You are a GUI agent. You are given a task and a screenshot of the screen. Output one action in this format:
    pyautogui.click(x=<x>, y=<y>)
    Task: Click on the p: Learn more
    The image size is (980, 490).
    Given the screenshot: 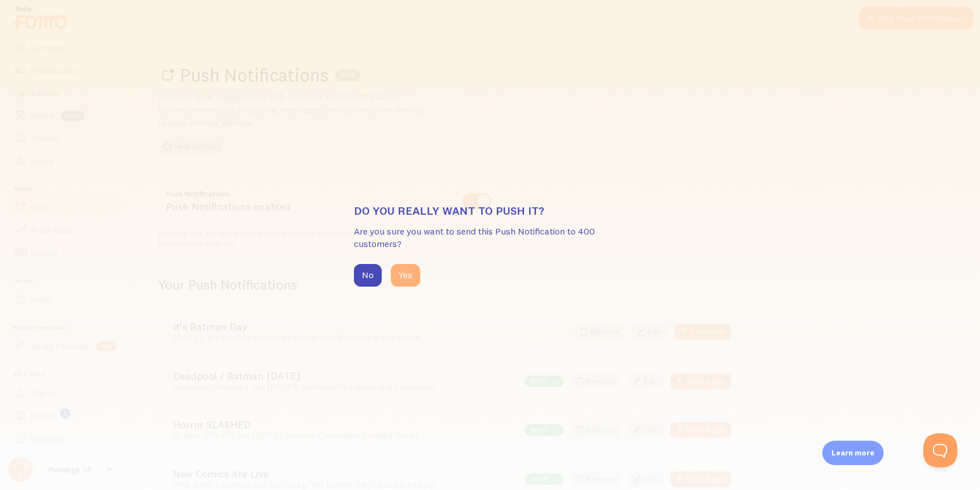 What is the action you would take?
    pyautogui.click(x=853, y=453)
    